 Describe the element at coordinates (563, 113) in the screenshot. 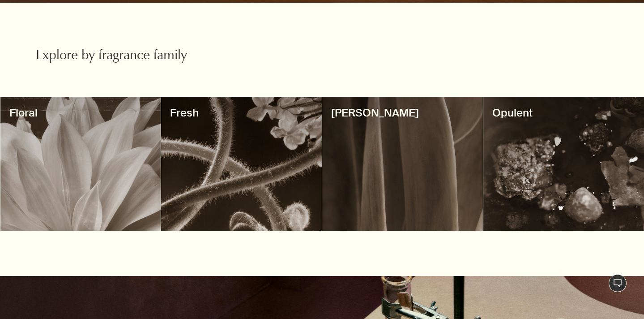

I see `h3: Opulent` at that location.